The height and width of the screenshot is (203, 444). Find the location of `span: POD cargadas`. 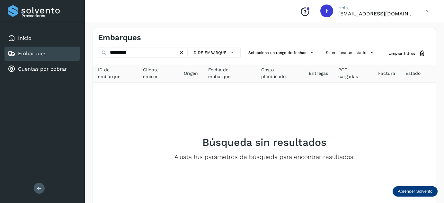

span: POD cargadas is located at coordinates (353, 73).